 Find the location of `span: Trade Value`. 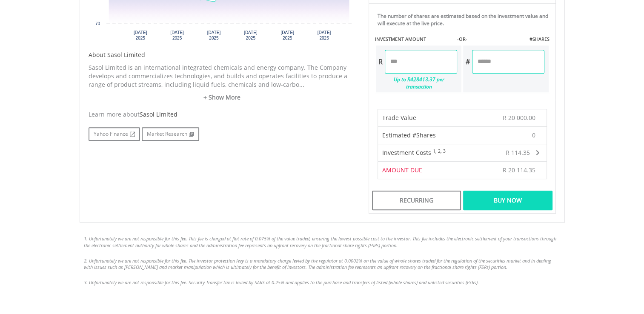

span: Trade Value is located at coordinates (399, 118).